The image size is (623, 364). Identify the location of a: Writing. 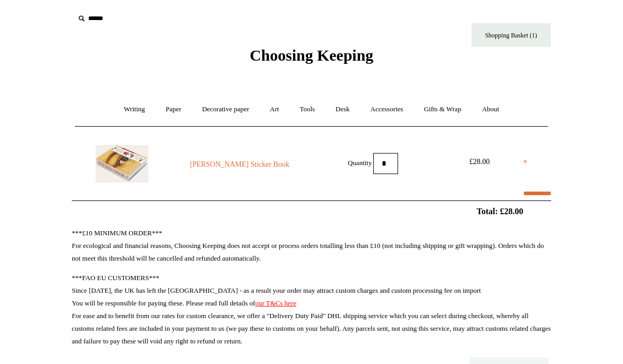
(134, 109).